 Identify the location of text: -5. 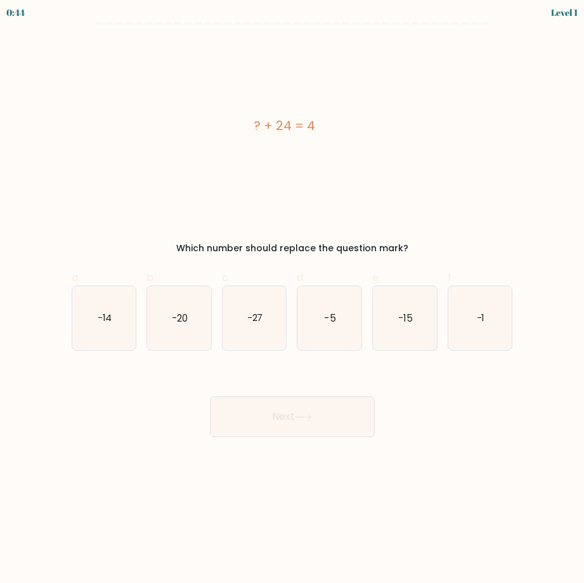
(330, 317).